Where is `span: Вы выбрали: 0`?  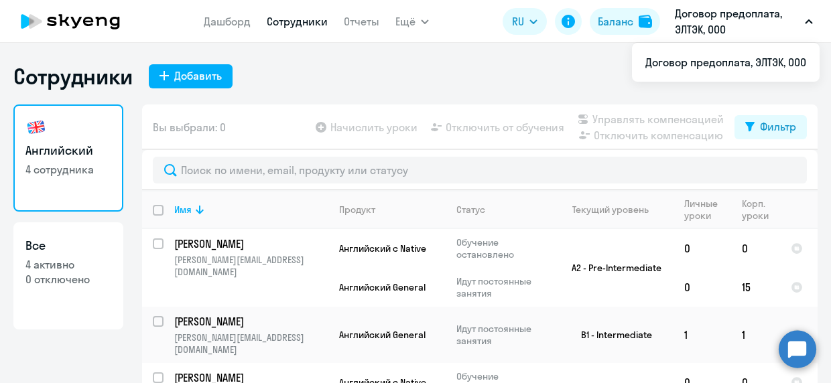
span: Вы выбрали: 0 is located at coordinates (189, 127).